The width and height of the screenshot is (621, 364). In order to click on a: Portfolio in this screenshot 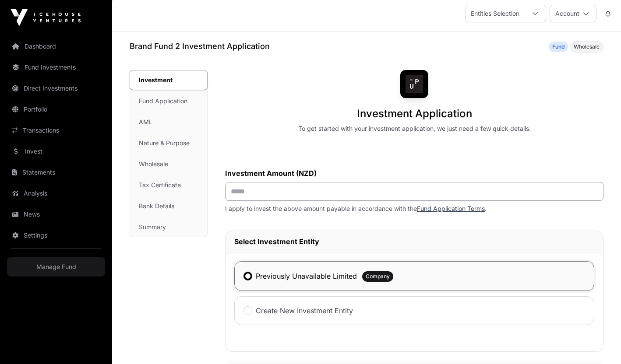, I will do `click(56, 110)`.